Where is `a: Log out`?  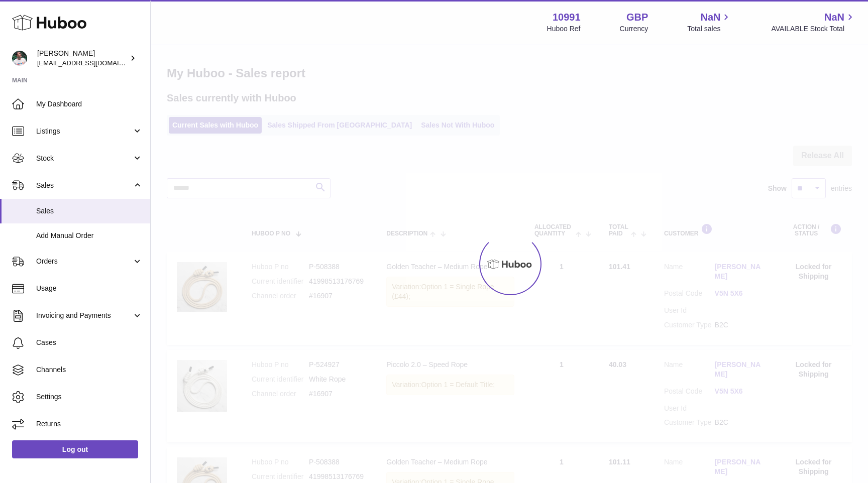
a: Log out is located at coordinates (75, 450).